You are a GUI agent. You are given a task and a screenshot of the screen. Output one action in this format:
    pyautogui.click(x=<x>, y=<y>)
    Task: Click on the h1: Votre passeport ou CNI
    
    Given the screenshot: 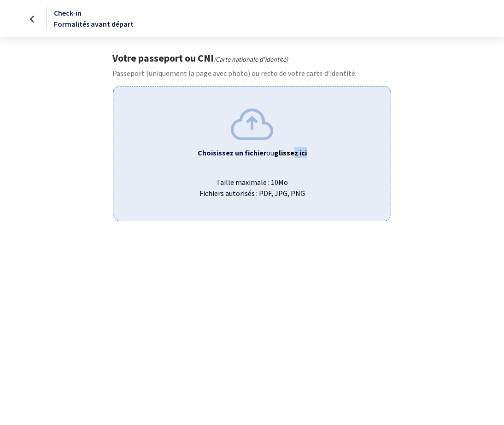 What is the action you would take?
    pyautogui.click(x=252, y=58)
    